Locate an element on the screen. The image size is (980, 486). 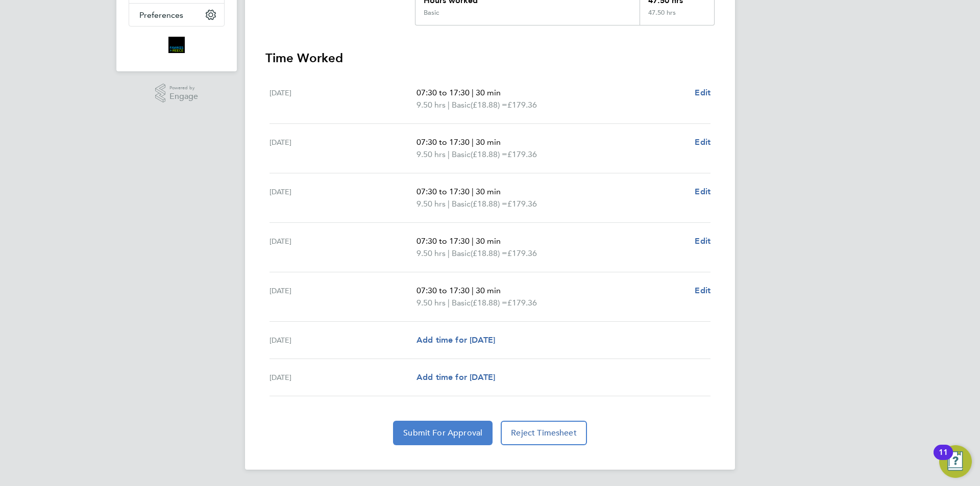
a: Go to home page is located at coordinates (177, 45).